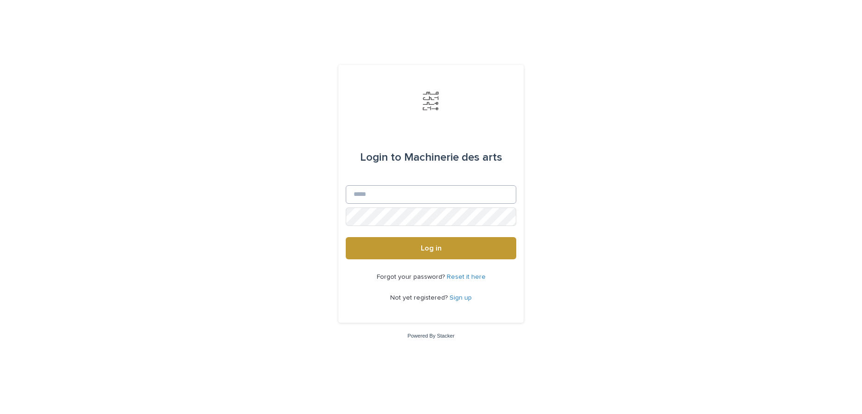  Describe the element at coordinates (461, 298) in the screenshot. I see `a: Sign up` at that location.